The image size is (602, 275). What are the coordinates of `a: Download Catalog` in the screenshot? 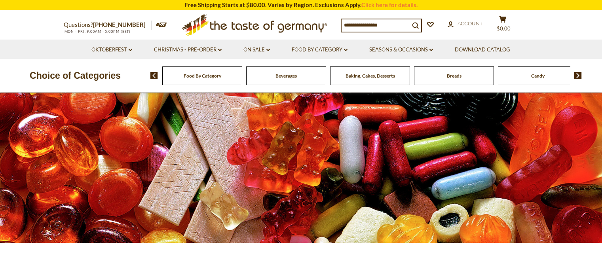 It's located at (482, 50).